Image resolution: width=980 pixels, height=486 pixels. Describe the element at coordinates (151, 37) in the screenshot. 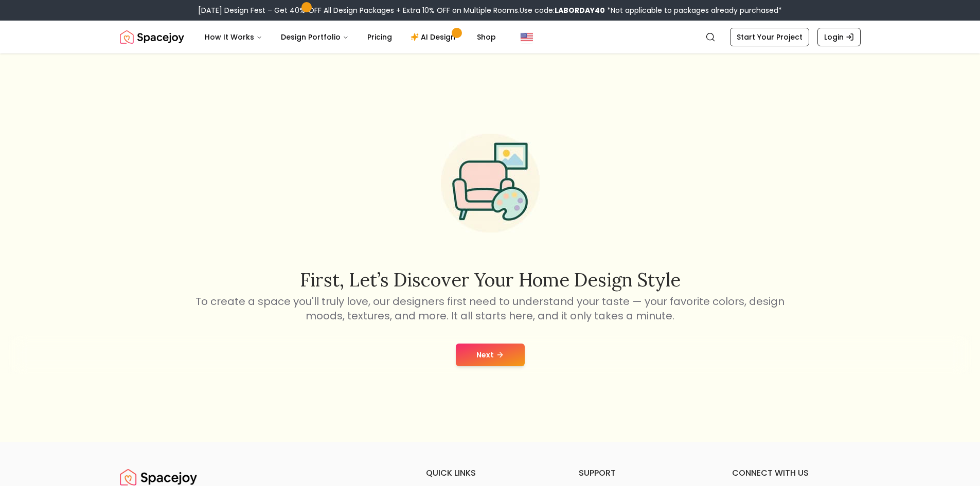

I see `a: Spacejoy` at that location.